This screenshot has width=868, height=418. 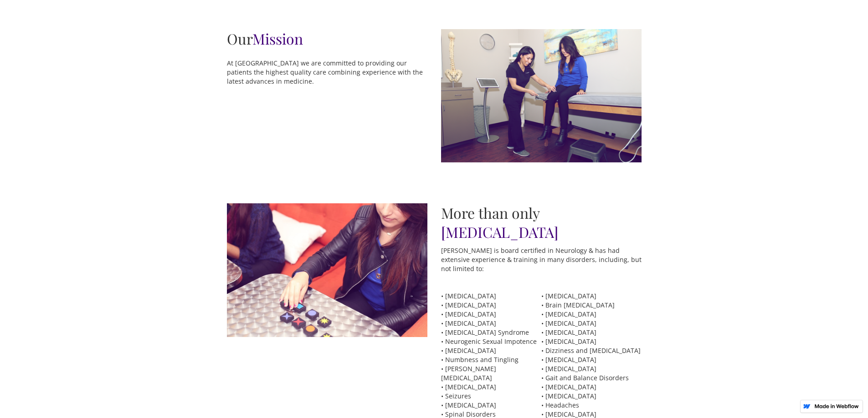 I want to click on h2: More than only ‍, so click(x=542, y=222).